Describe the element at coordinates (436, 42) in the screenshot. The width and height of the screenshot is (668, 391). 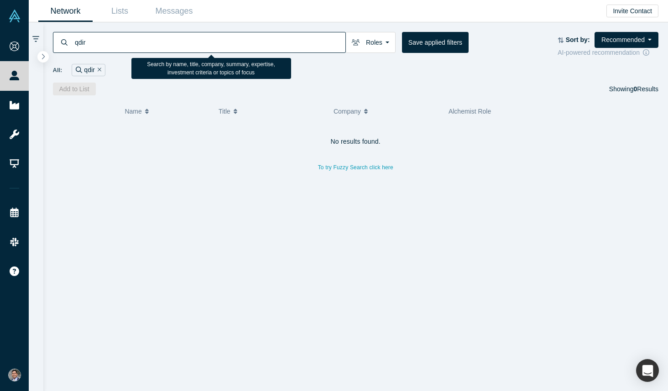
I see `button: Save applied filters` at that location.